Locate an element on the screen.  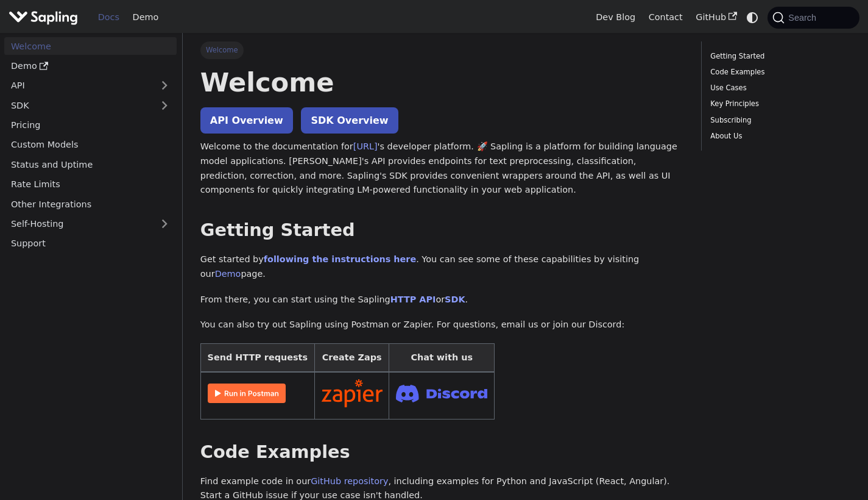
p: From there, you can start using the Sapling or . is located at coordinates (442, 300).